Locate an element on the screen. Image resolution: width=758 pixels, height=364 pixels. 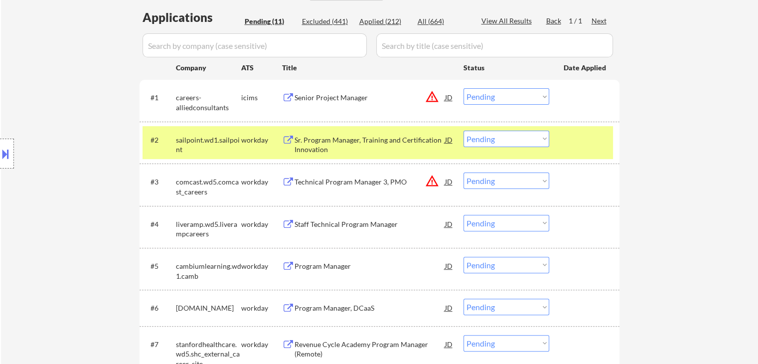
div: #7 is located at coordinates (159, 344).